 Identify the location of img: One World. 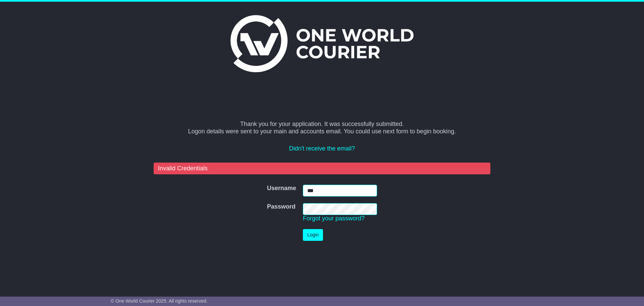
(322, 43).